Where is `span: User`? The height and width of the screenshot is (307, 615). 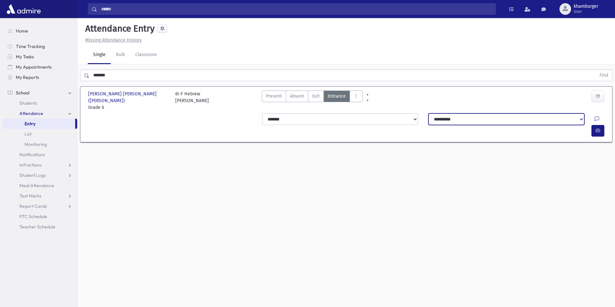 span: User is located at coordinates (586, 12).